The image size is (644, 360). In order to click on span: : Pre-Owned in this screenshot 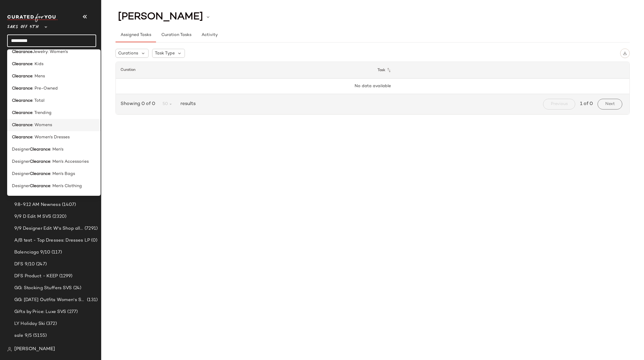, I will do `click(45, 88)`.